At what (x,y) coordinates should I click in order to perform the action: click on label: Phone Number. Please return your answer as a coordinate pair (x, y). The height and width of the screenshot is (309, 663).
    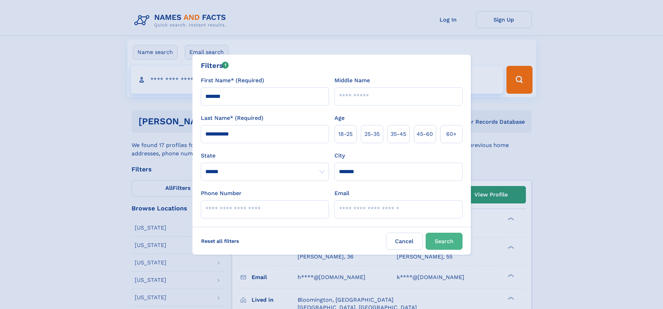
    Looking at the image, I should click on (221, 193).